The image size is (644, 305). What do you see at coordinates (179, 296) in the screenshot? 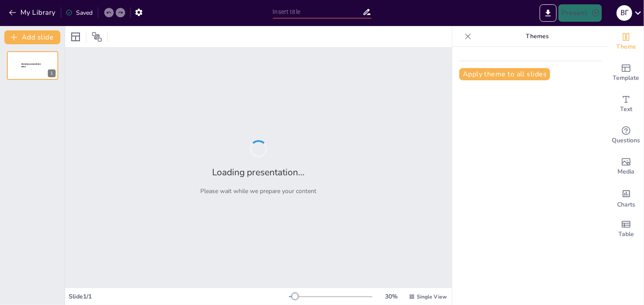
I see `div: Slide 1 / 1` at bounding box center [179, 296].